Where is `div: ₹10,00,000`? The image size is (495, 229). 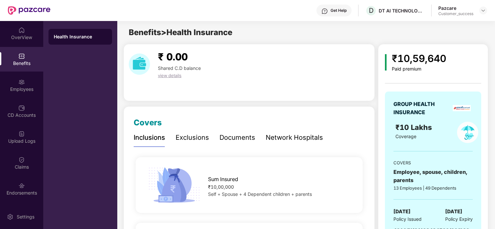 div: ₹10,00,000 is located at coordinates (280, 187).